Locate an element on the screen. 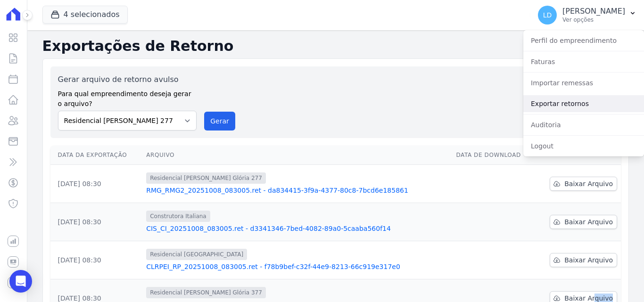  a: Importar remessas is located at coordinates (583, 83).